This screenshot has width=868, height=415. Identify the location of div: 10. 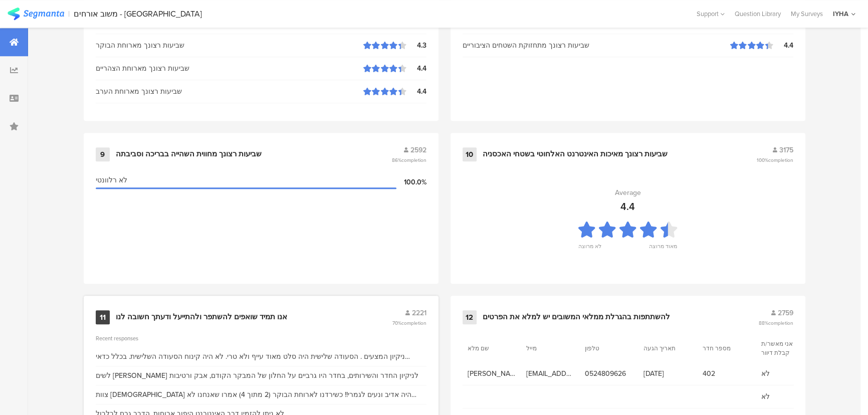
(470, 154).